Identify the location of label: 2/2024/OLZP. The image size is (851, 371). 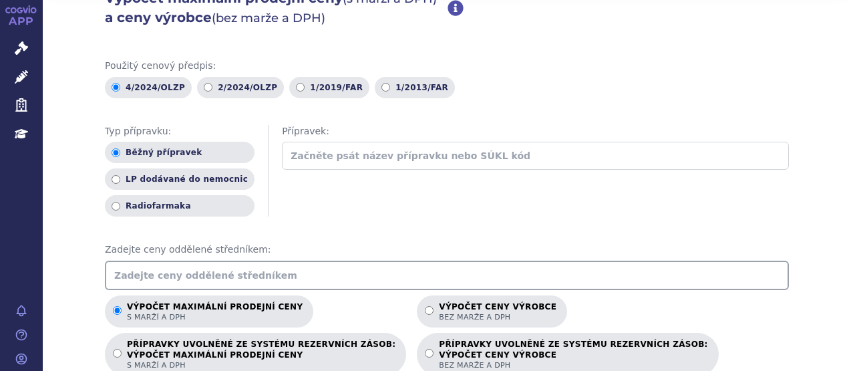
(240, 87).